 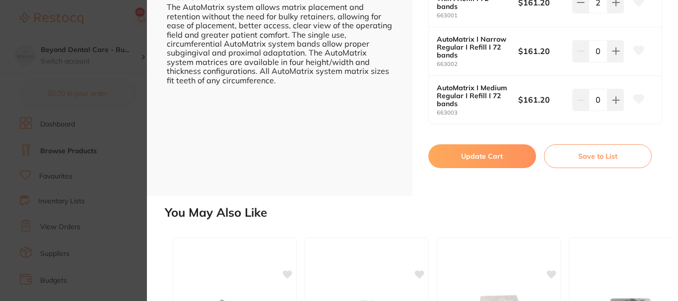 What do you see at coordinates (598, 156) in the screenshot?
I see `button: Save to List` at bounding box center [598, 156].